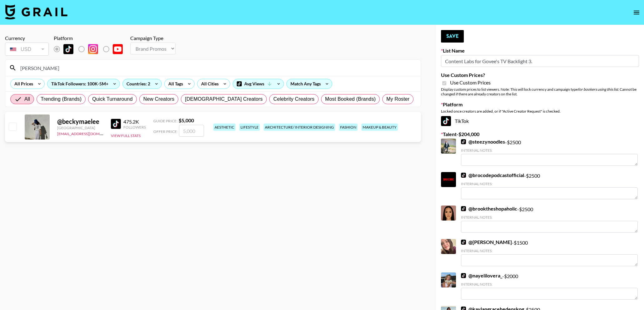 The height and width of the screenshot is (310, 644). What do you see at coordinates (258, 84) in the screenshot?
I see `div: Avg Views` at bounding box center [258, 84].